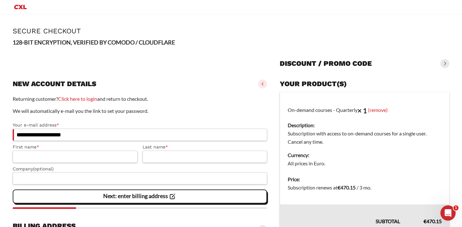 Image resolution: width=462 pixels, height=227 pixels. Describe the element at coordinates (140, 99) in the screenshot. I see `p: Returning customer? and return to checkout.` at that location.